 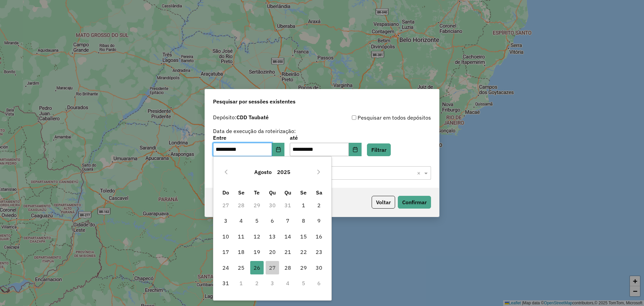 I want to click on span: 24, so click(x=226, y=267).